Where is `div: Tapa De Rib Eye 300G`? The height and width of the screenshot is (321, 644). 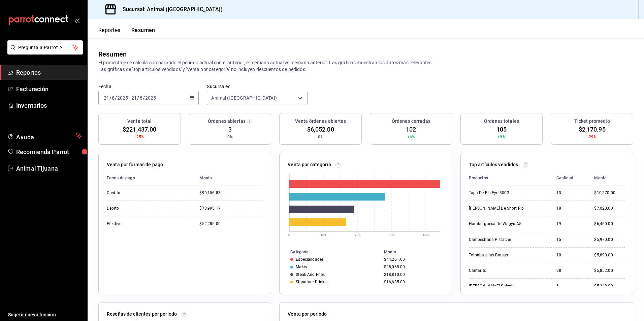
div: Tapa De Rib Eye 300G is located at coordinates (502, 193).